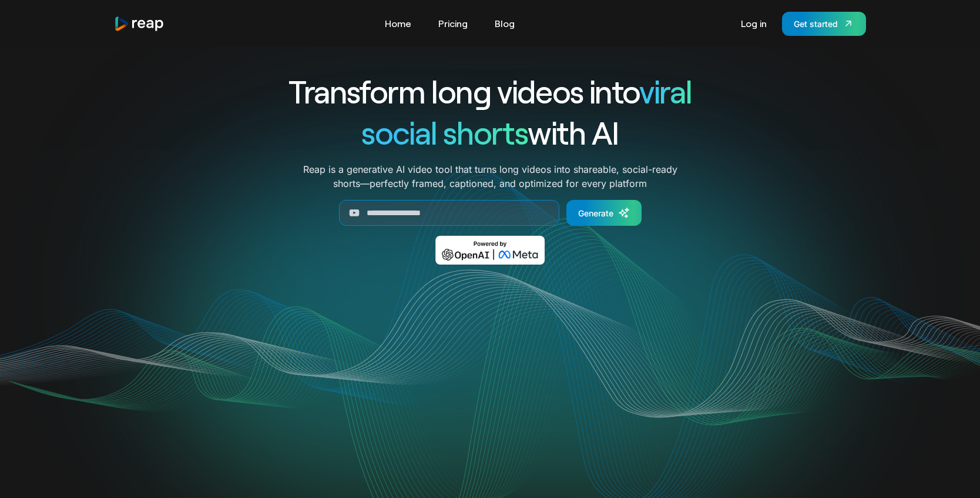 The image size is (980, 498). What do you see at coordinates (665, 91) in the screenshot?
I see `span: viral` at bounding box center [665, 91].